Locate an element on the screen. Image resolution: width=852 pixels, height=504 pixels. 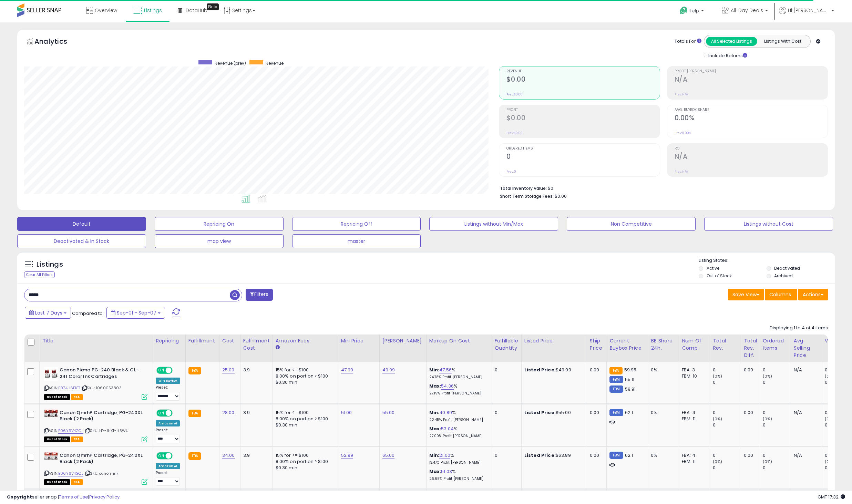
span: Ordered Items is located at coordinates (583, 148).